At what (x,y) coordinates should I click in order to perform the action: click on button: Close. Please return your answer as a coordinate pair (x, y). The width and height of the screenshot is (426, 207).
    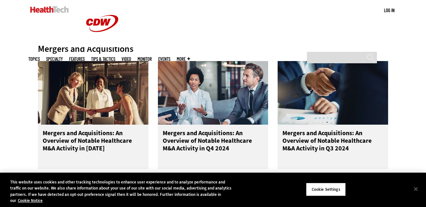
    Looking at the image, I should click on (416, 189).